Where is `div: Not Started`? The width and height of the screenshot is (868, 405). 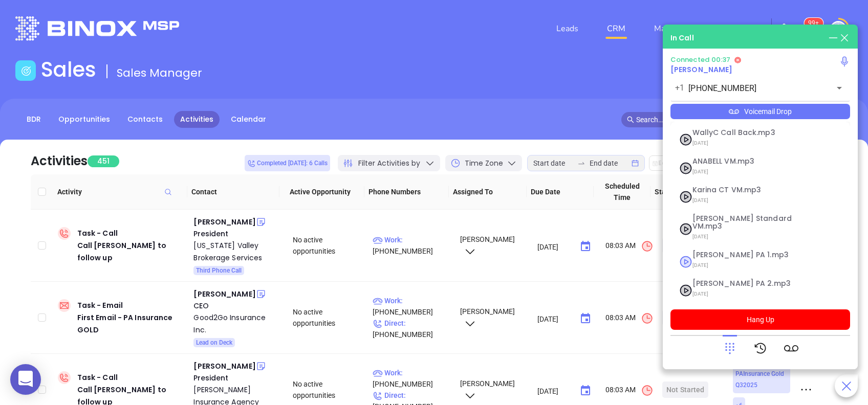
div: Not Started is located at coordinates (685, 390).